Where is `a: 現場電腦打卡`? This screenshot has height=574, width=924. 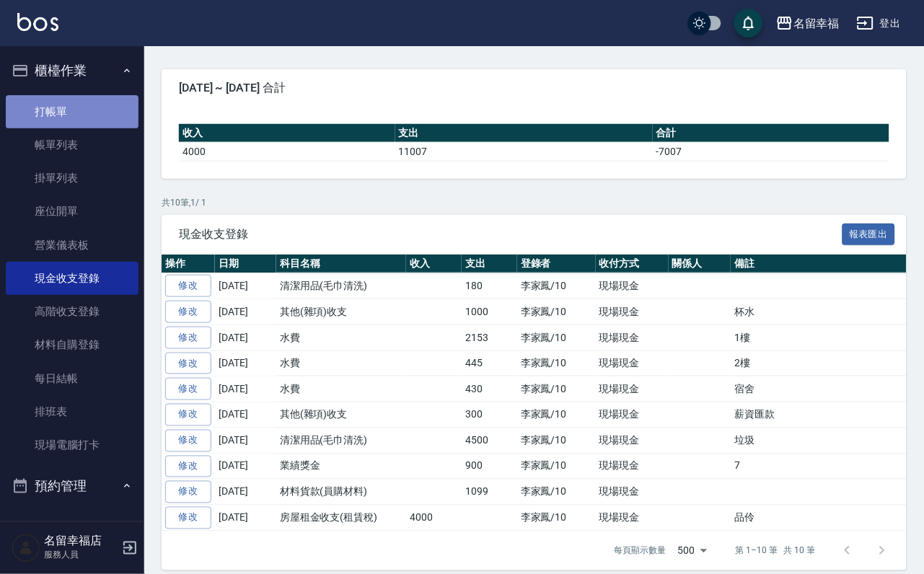
a: 現場電腦打卡 is located at coordinates (72, 445).